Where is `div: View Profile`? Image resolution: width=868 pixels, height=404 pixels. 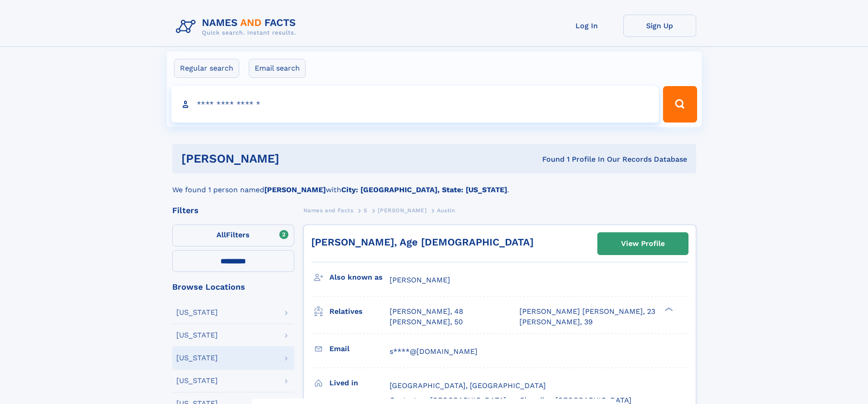
div: View Profile is located at coordinates (643, 244).